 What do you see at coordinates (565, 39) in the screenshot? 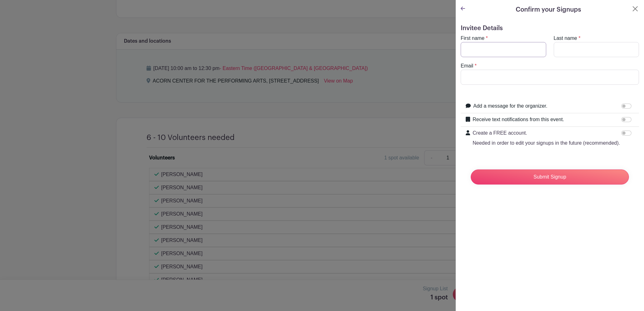
I see `label: Last name` at bounding box center [565, 39].